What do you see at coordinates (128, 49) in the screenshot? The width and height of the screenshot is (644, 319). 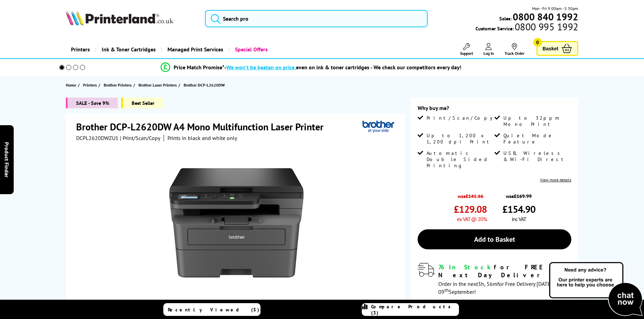 I see `a: Ink & Toner Cartridges` at bounding box center [128, 49].